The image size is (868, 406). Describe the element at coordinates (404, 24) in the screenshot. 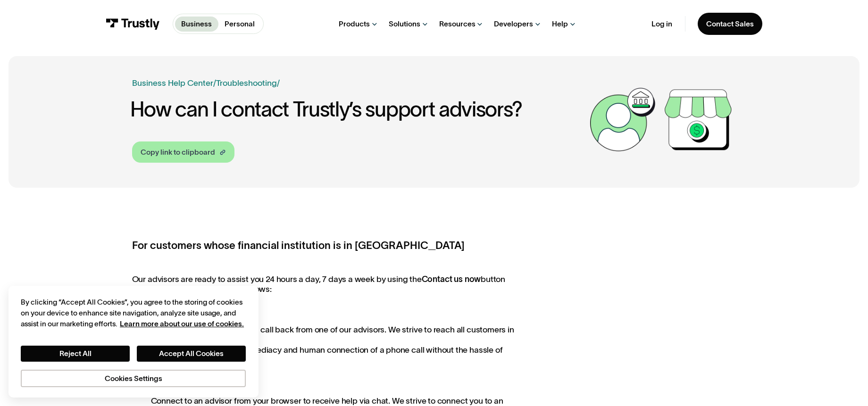

I see `div: Solutions` at that location.